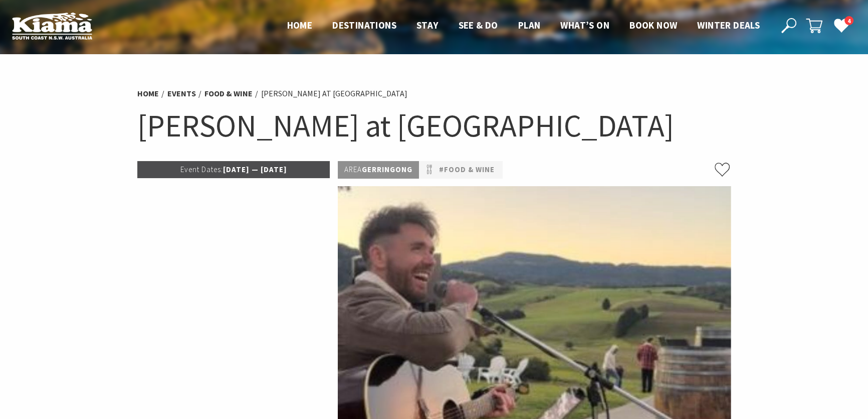 The height and width of the screenshot is (419, 868). What do you see at coordinates (530, 25) in the screenshot?
I see `span: Plan` at bounding box center [530, 25].